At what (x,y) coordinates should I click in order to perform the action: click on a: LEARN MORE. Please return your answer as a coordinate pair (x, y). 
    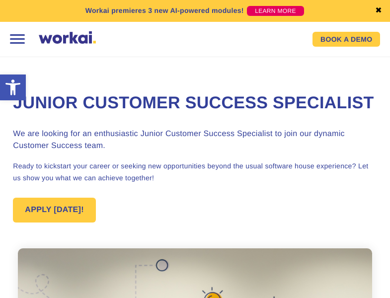
    Looking at the image, I should click on (275, 11).